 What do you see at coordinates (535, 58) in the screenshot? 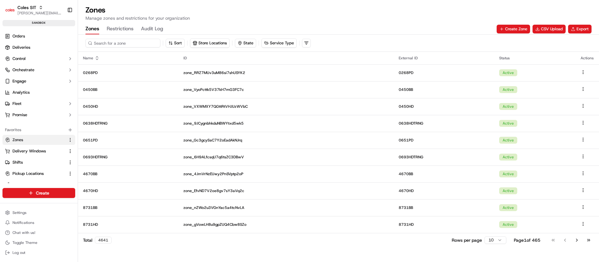
I see `div: Status` at bounding box center [535, 58].